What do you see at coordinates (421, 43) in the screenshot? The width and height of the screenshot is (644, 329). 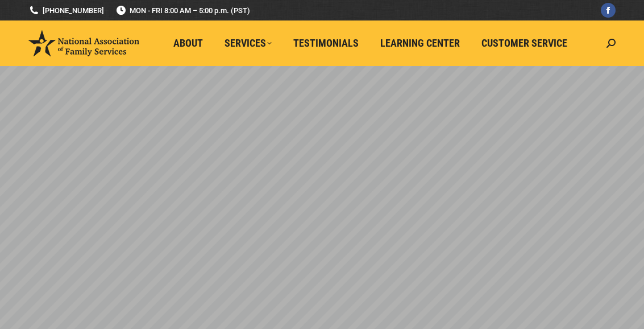 I see `span: Learning Center` at bounding box center [421, 43].